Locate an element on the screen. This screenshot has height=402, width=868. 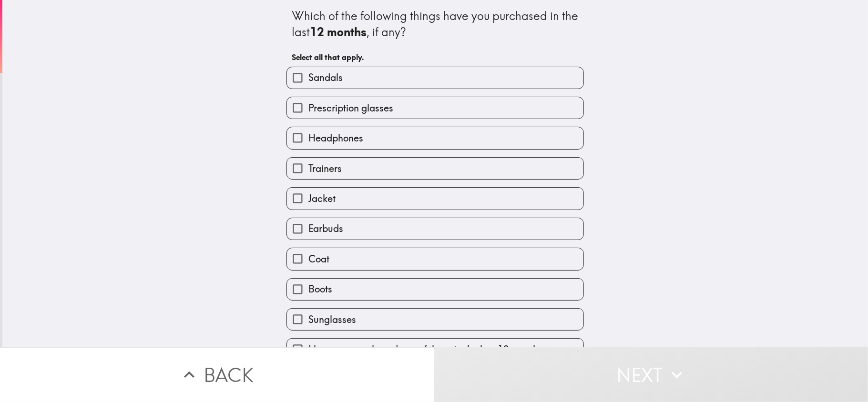
button: I have not purchased any of these in the last 12 months is located at coordinates (435, 349).